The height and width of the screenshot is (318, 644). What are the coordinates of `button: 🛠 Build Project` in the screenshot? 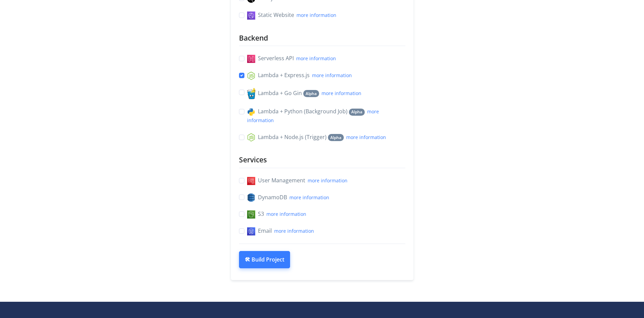 It's located at (264, 260).